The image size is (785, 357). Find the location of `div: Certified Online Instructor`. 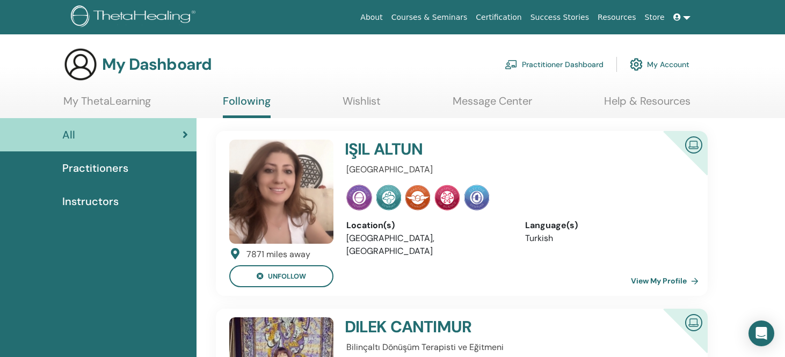

div: Certified Online Instructor is located at coordinates (677, 162).